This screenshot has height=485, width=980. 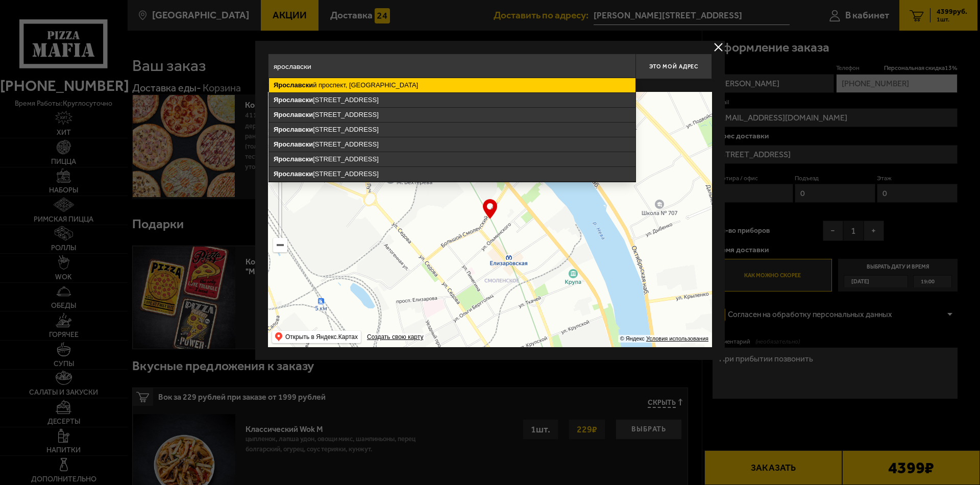 I want to click on p: Укажите дом на карте или в поле ввода, so click(x=340, y=86).